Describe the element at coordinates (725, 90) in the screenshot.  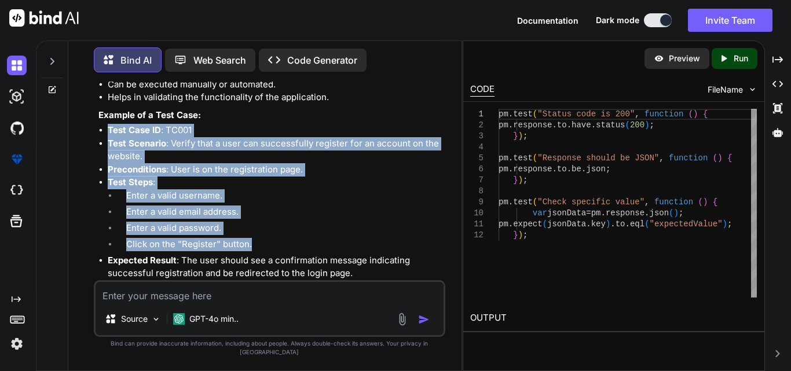
I see `span: FileName` at that location.